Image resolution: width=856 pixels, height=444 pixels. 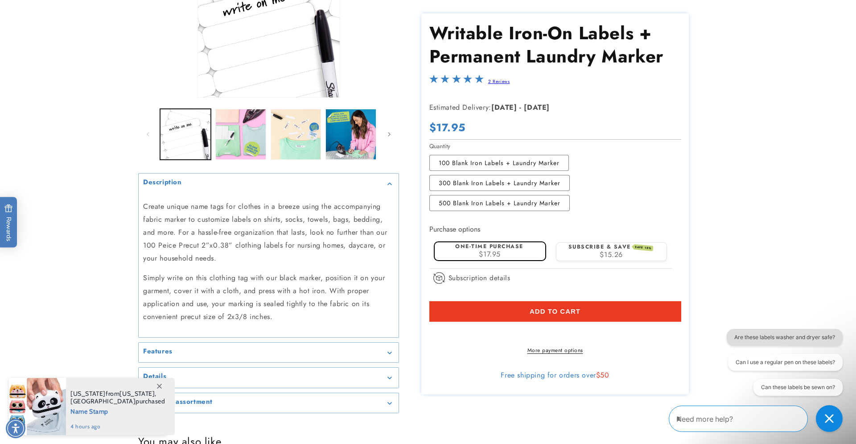 I want to click on button: Can I use a regular pen on these labels?, so click(x=70, y=33).